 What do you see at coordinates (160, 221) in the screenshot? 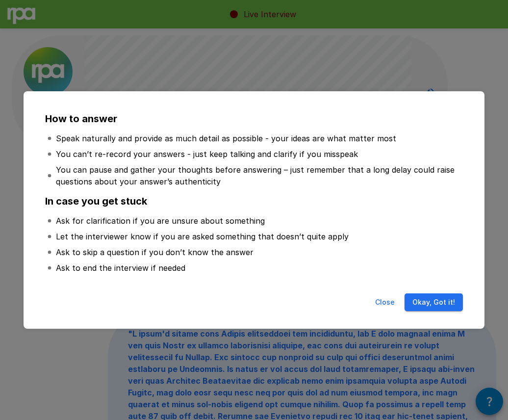
I see `p: Ask for clarification if you are unsure about something` at bounding box center [160, 221].